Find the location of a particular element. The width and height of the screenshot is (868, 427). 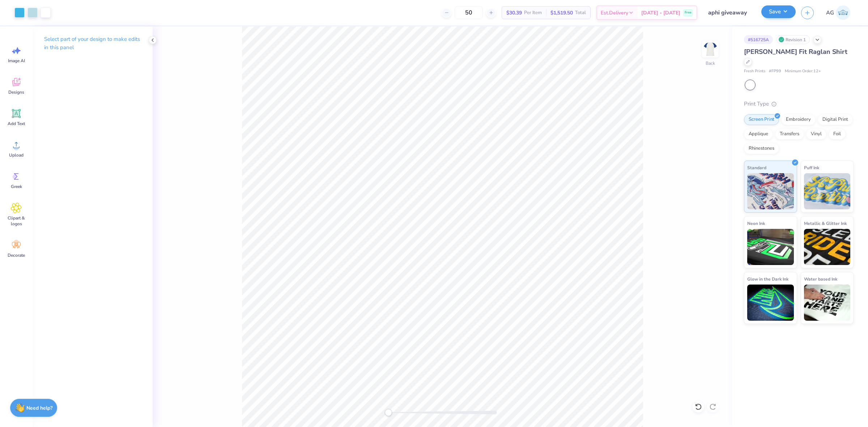

div: Foil is located at coordinates (837, 134).